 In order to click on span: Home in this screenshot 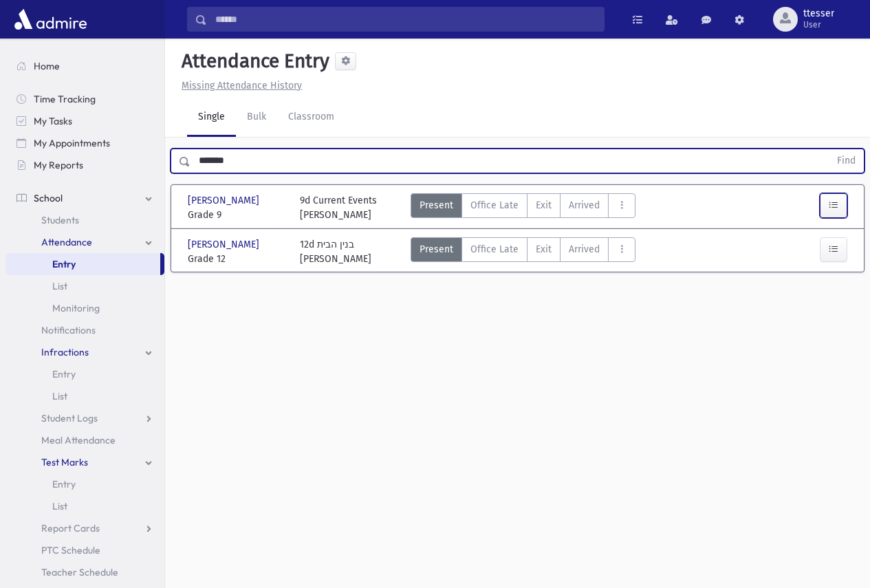, I will do `click(47, 66)`.